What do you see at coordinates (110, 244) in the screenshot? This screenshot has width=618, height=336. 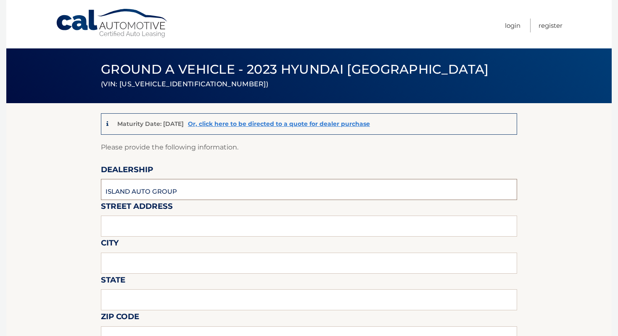 I see `label: City` at bounding box center [110, 244].